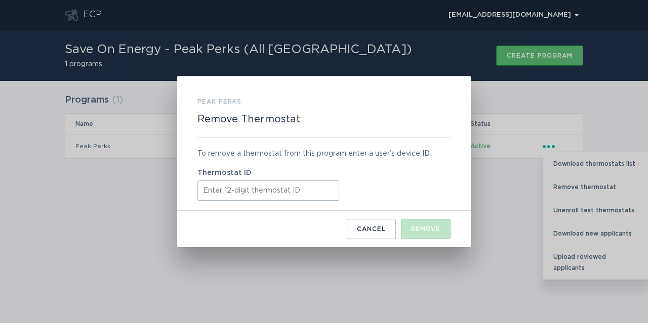 This screenshot has height=323, width=648. I want to click on label: Thermostat ID, so click(324, 173).